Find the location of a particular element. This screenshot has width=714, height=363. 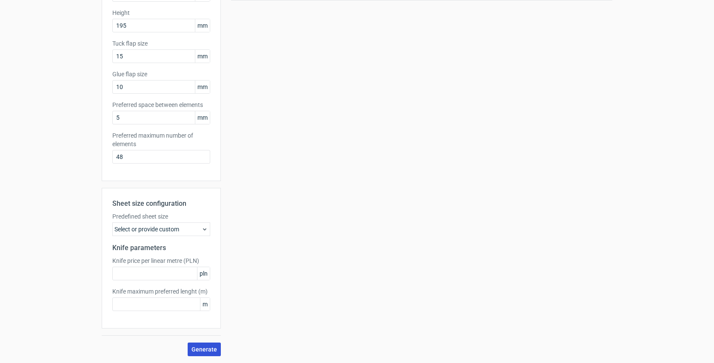

label: Tuck flap size is located at coordinates (161, 43).